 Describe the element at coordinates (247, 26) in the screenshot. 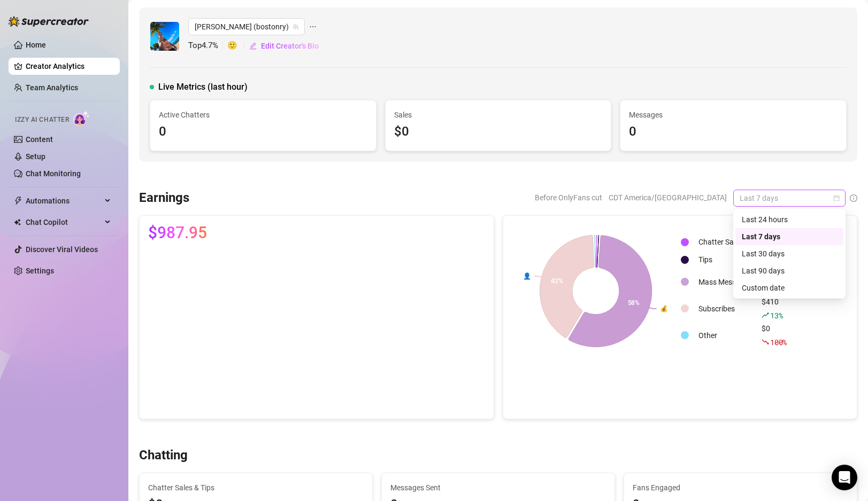

I see `span: Ryan (bostonry)` at that location.